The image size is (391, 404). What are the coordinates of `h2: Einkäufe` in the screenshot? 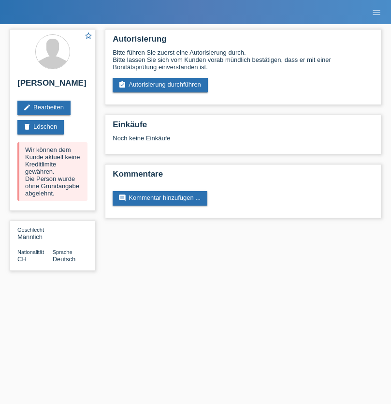 It's located at (243, 127).